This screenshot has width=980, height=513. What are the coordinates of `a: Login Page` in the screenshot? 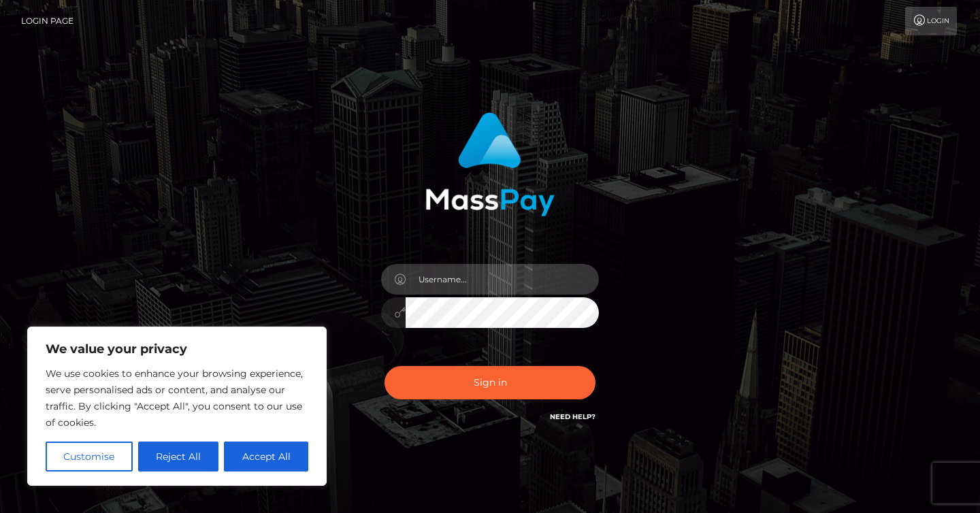 It's located at (47, 21).